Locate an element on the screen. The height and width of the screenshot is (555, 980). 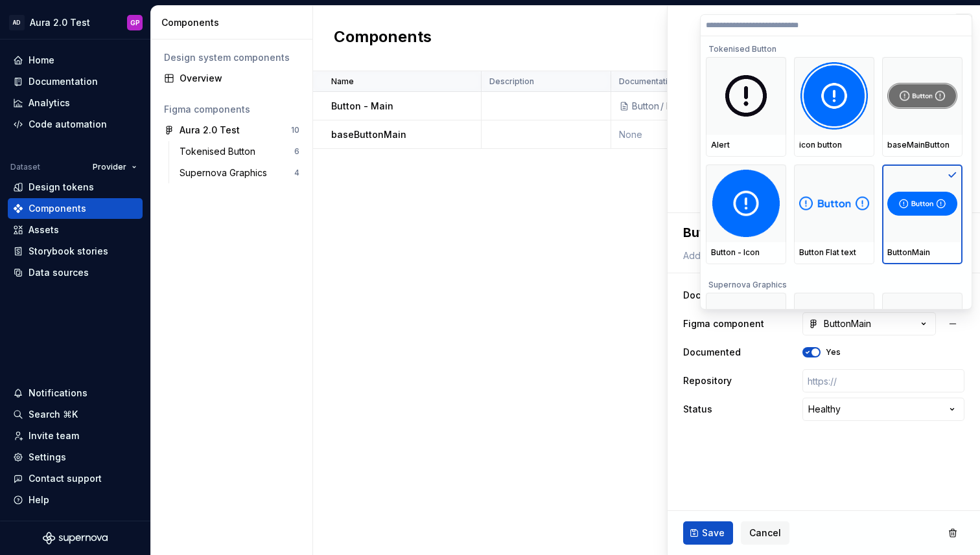
div: baseMainButton is located at coordinates (922, 145).